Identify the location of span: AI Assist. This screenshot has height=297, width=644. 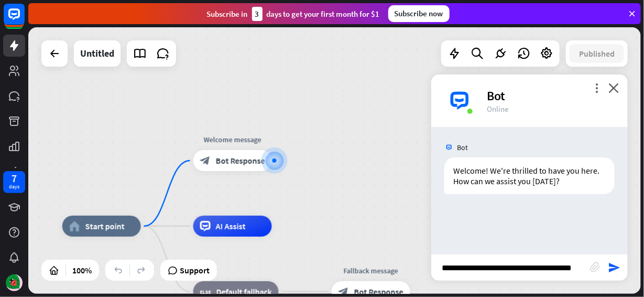
(231, 226).